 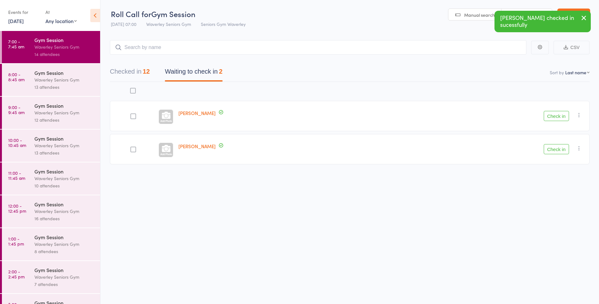 I want to click on button: Waiting to check in2, so click(x=194, y=73).